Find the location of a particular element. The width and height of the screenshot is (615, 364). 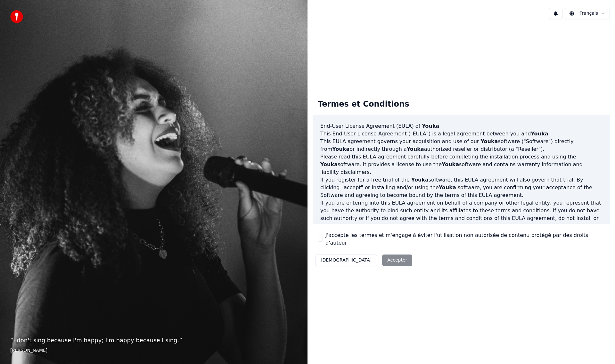

label: J'accepte les termes et m'engage à éviter l'utilisation non autorisée de contenu protégé par des ... is located at coordinates (465, 239).